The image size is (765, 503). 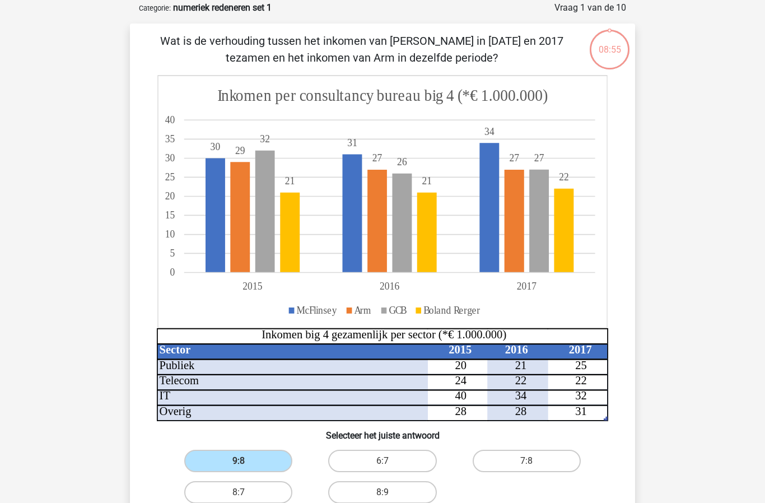 I want to click on tspan: 2017, so click(x=580, y=349).